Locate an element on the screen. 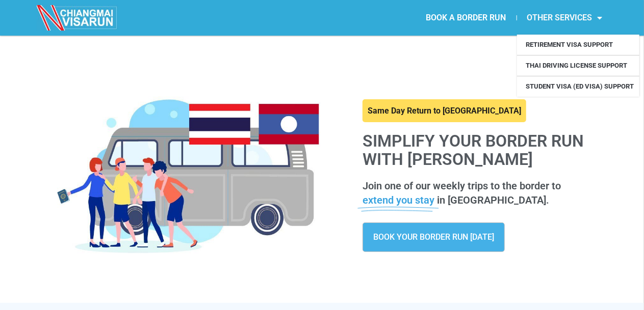  ul: OTHER SERVICES is located at coordinates (578, 66).